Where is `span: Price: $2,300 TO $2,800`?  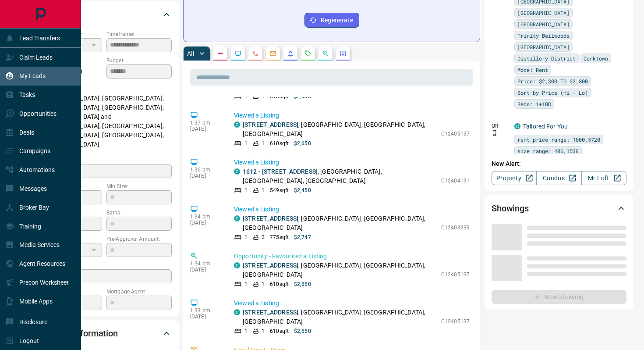
span: Price: $2,300 TO $2,800 is located at coordinates (552, 81).